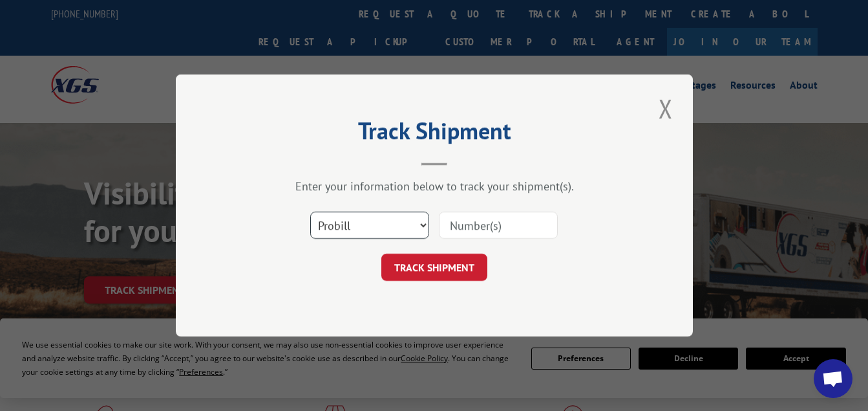 The image size is (868, 411). I want to click on button: TRACK SHIPMENT, so click(434, 267).